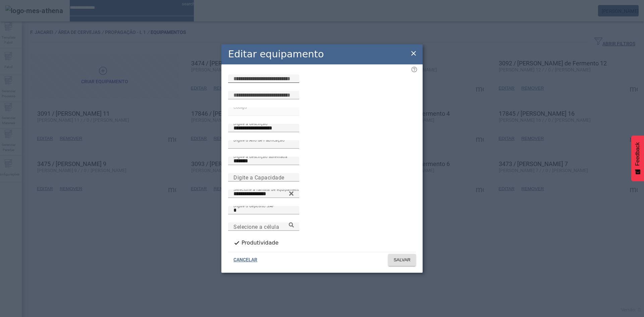 This screenshot has height=317, width=644. I want to click on mat-label: Digite a Capacidade, so click(259, 177).